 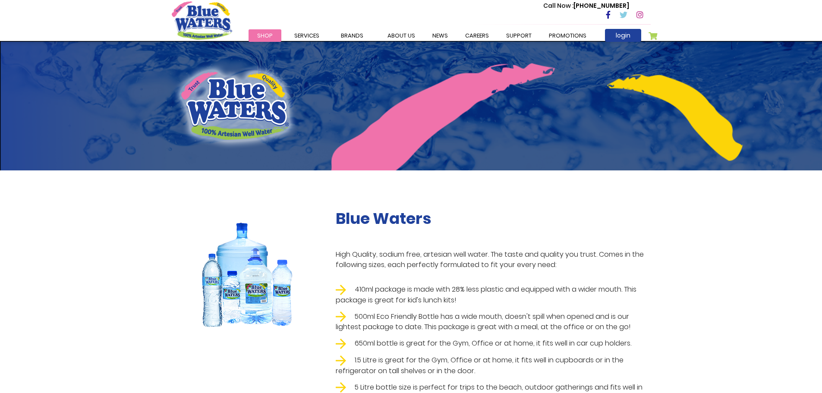 I want to click on a: login, so click(x=623, y=35).